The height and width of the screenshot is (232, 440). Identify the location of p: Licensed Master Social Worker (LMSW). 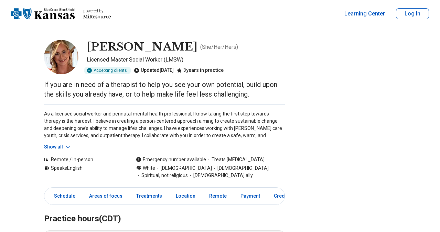
(186, 60).